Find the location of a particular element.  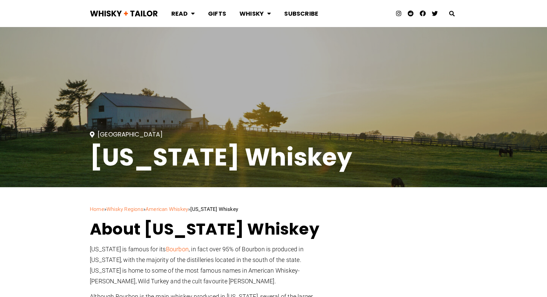

img: Whisky + Tailor Logo is located at coordinates (124, 13).